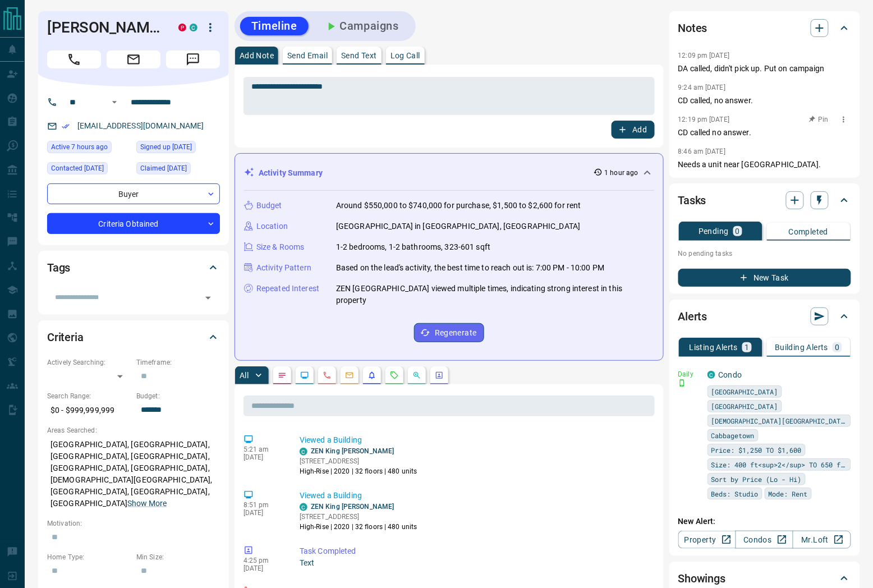 This screenshot has width=873, height=588. What do you see at coordinates (819, 120) in the screenshot?
I see `button: Pin` at bounding box center [819, 120].